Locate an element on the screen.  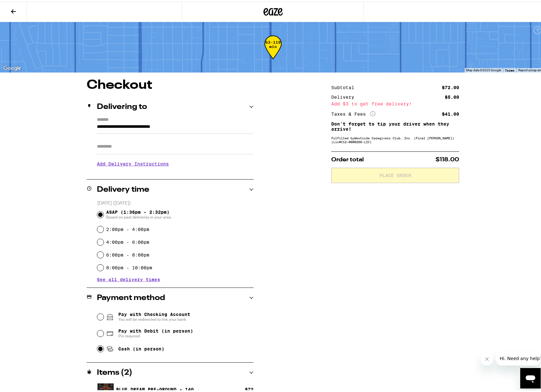
p: Blue Dream Pre-Ground - 14g is located at coordinates (155, 388).